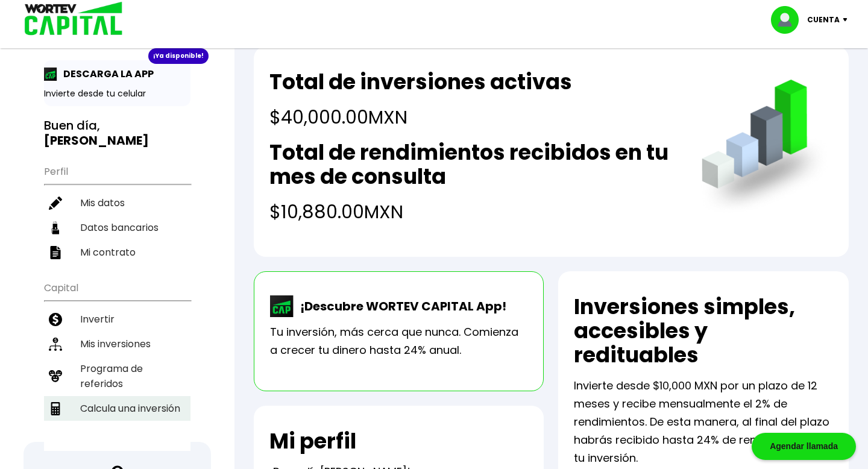 Image resolution: width=868 pixels, height=469 pixels. I want to click on p: Invierte desde tu celular, so click(117, 94).